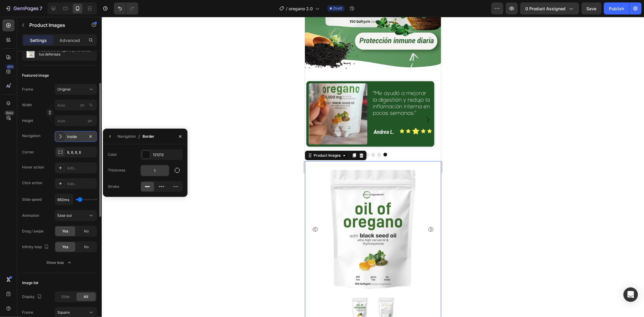 The image size is (644, 317). What do you see at coordinates (116, 170) in the screenshot?
I see `div: Thickness` at bounding box center [116, 170].